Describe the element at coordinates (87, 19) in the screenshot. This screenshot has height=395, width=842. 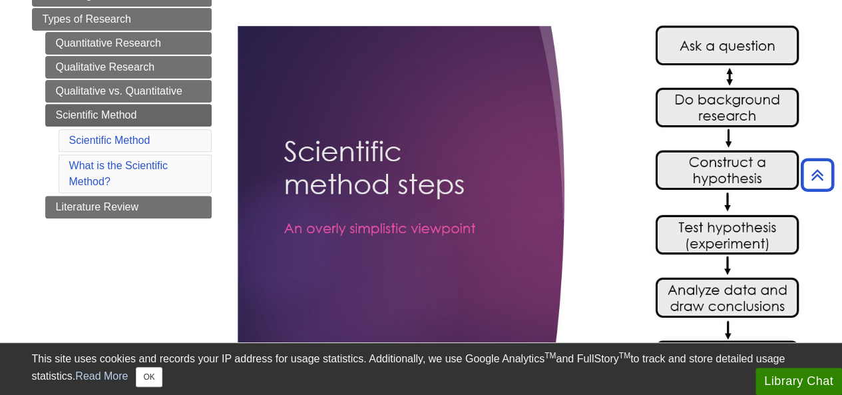
I see `span: Types of Research` at that location.